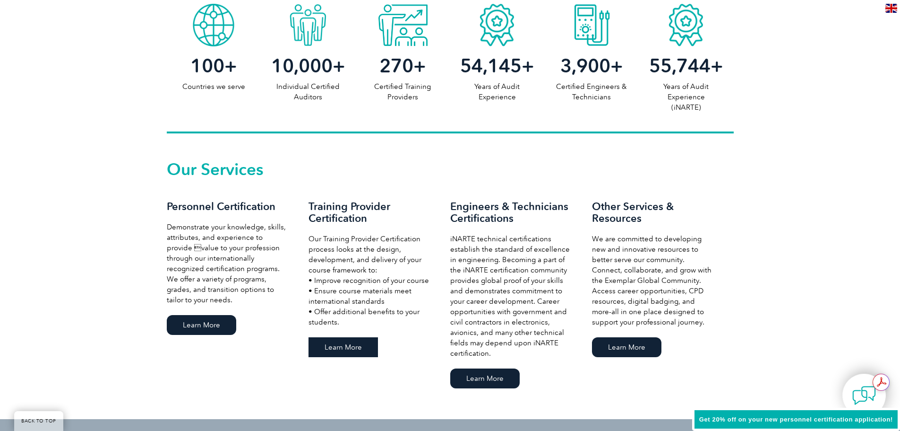 This screenshot has width=900, height=431. I want to click on span: 54,145, so click(491, 66).